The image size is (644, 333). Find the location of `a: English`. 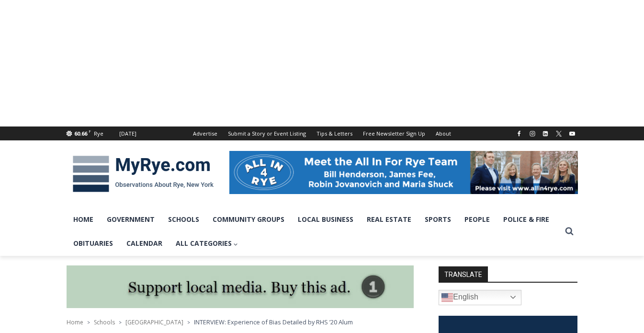

a: English is located at coordinates (480, 298).